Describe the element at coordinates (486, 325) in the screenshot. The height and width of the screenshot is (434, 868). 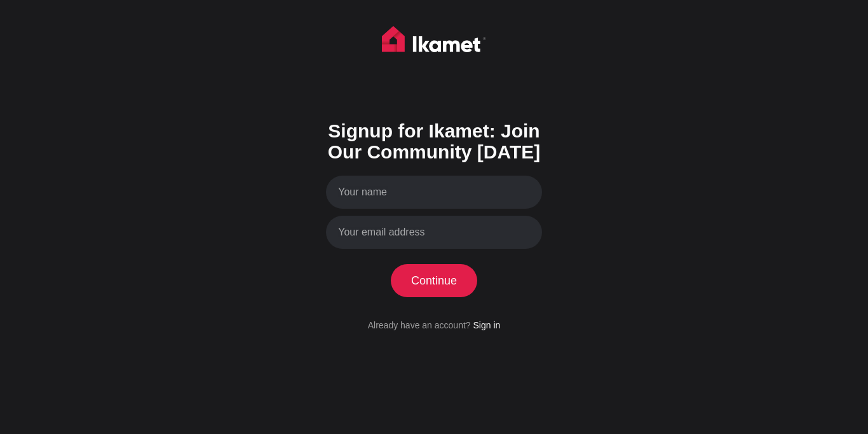
I see `a: Sign in` at that location.